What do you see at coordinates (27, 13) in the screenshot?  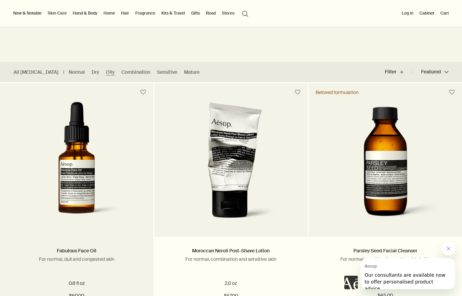 I see `button: New & Notable` at bounding box center [27, 13].